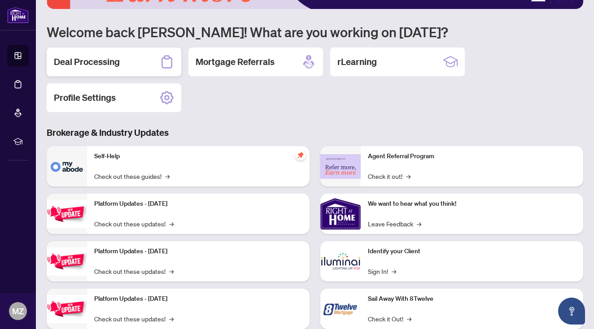 The image size is (594, 329). Describe the element at coordinates (389, 319) in the screenshot. I see `a: Check it Out!→` at that location.